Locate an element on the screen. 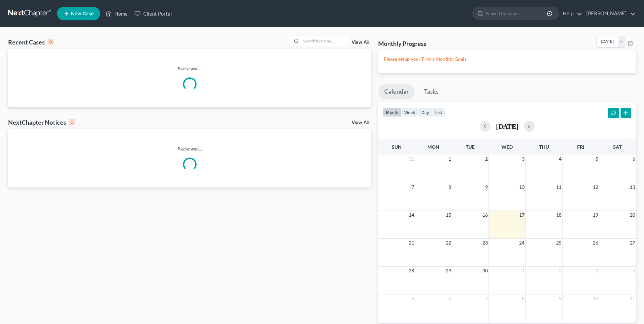 The image size is (644, 324). span: Fri is located at coordinates (580, 147).